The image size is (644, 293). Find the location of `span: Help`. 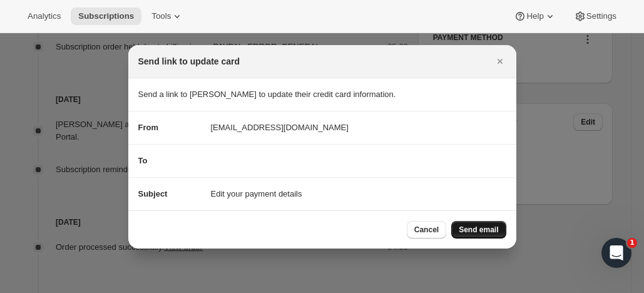

span: Help is located at coordinates (534, 16).